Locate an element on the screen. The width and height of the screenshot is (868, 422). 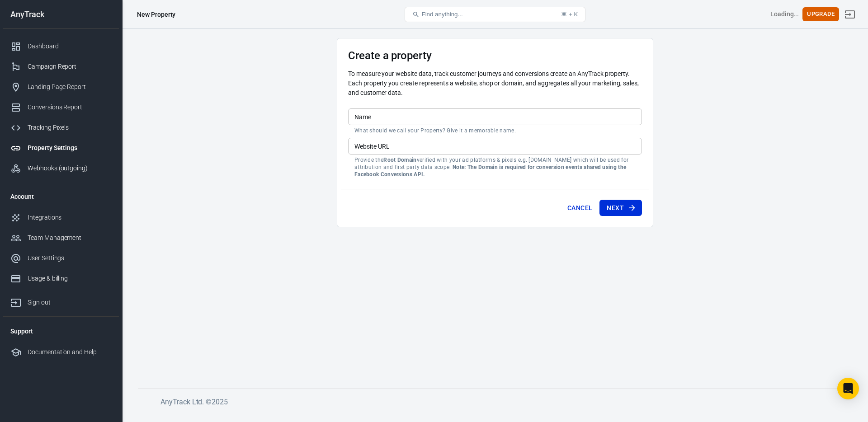
a: Integrations is located at coordinates (61, 217).